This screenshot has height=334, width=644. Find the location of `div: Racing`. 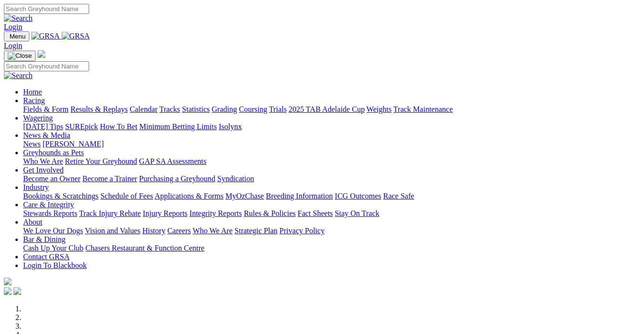

div: Racing is located at coordinates (332, 110).